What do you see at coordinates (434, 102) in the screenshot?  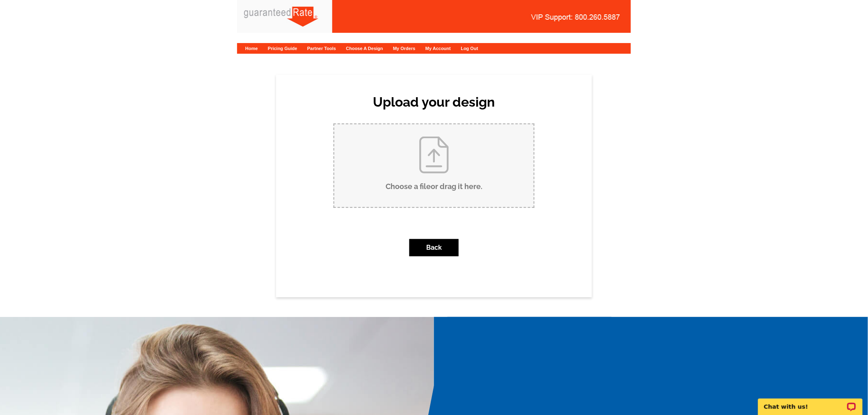 I see `h2: Upload your design` at bounding box center [434, 102].